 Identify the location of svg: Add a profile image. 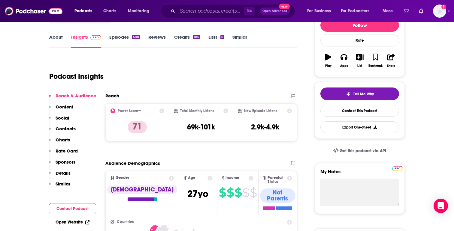
(444, 7).